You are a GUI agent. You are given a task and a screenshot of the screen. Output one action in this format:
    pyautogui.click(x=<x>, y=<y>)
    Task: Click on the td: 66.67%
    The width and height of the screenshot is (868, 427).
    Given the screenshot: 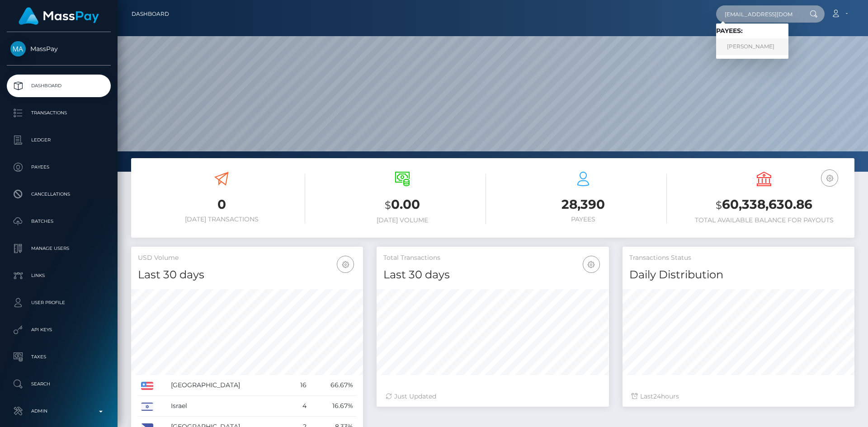 What is the action you would take?
    pyautogui.click(x=332, y=385)
    